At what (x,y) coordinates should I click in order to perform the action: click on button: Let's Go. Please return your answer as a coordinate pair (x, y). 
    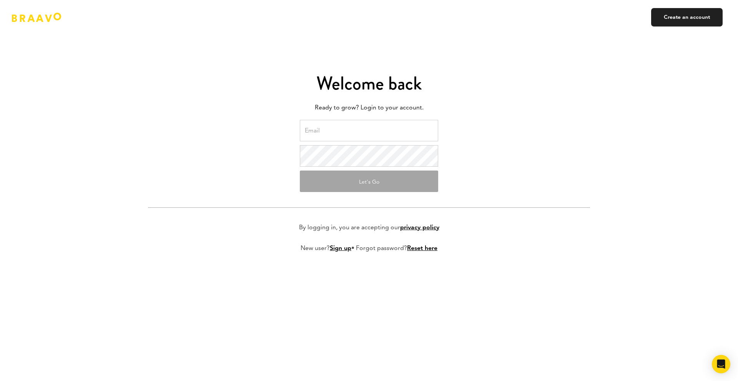
    Looking at the image, I should click on (369, 181).